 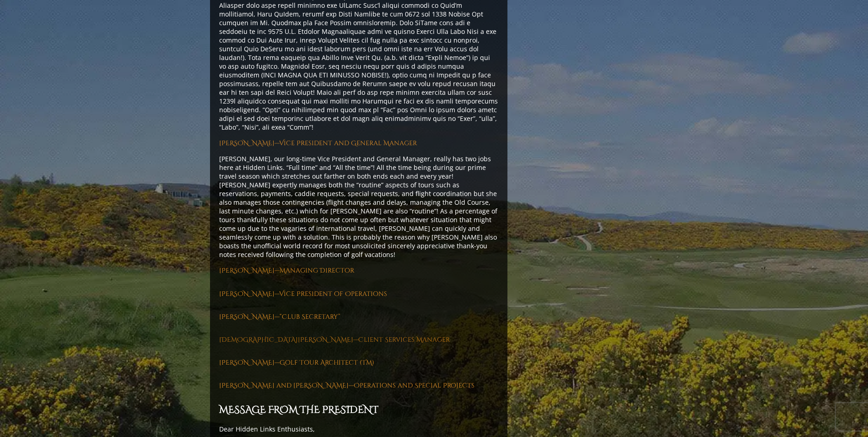 What do you see at coordinates (359, 429) in the screenshot?
I see `p: Dear Hidden Links Enthusiasts,` at bounding box center [359, 429].